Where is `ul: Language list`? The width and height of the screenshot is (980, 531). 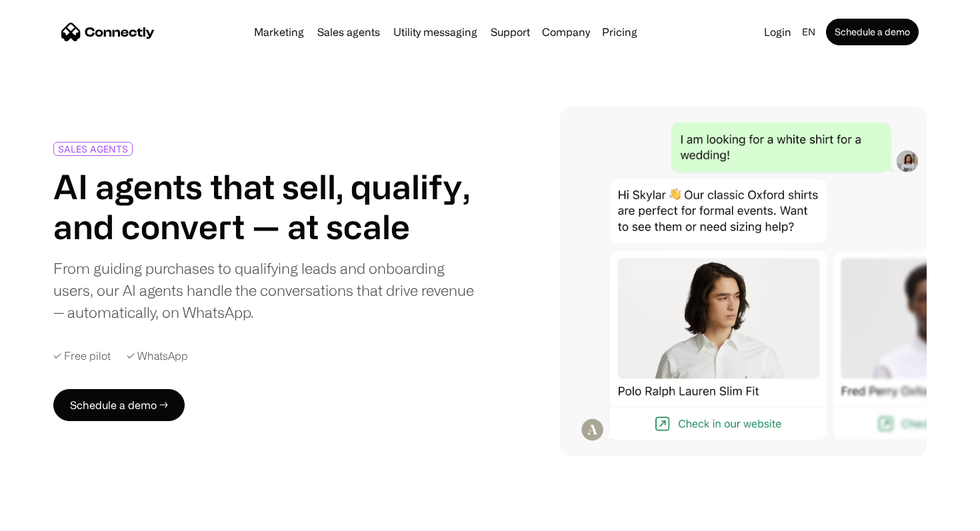
ul: Language list is located at coordinates (53, 517).